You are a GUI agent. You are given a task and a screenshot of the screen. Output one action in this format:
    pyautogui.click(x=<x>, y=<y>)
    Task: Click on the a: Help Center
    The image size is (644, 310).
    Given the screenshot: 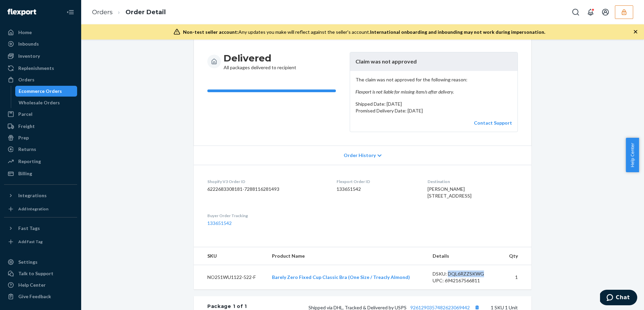 What is the action you would take?
    pyautogui.click(x=41, y=285)
    